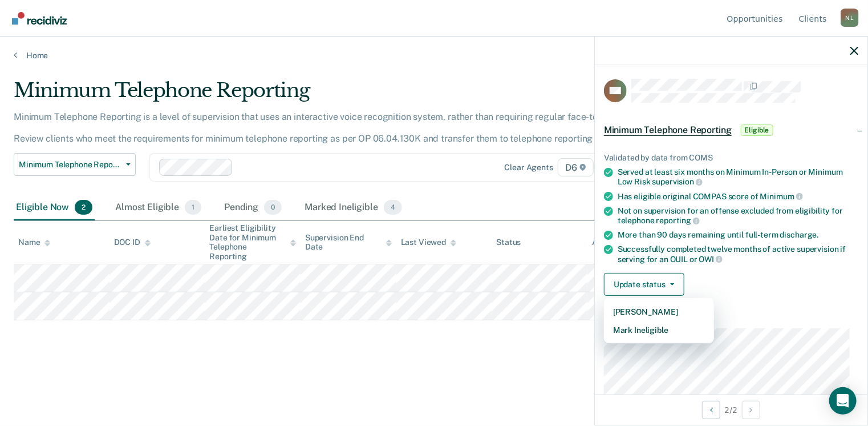 The height and width of the screenshot is (426, 868). I want to click on div: Almost Eligible, so click(158, 208).